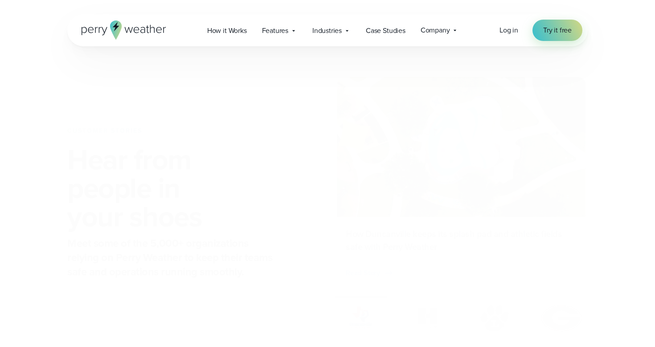 Image resolution: width=655 pixels, height=347 pixels. What do you see at coordinates (558, 30) in the screenshot?
I see `a: Try it free` at bounding box center [558, 30].